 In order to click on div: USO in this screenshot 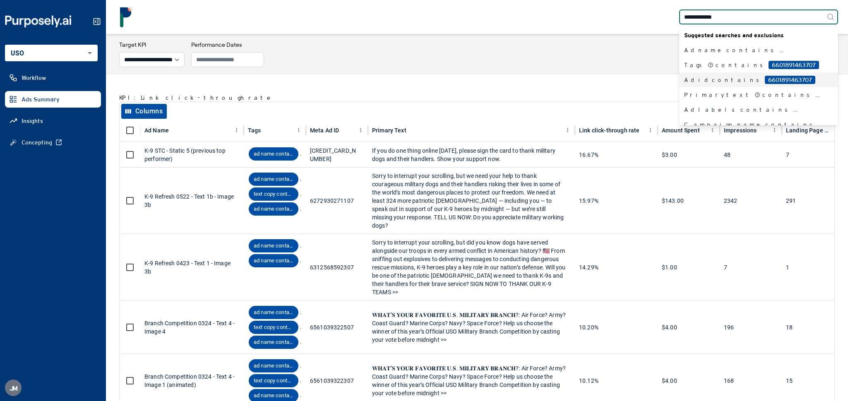, I will do `click(51, 53)`.